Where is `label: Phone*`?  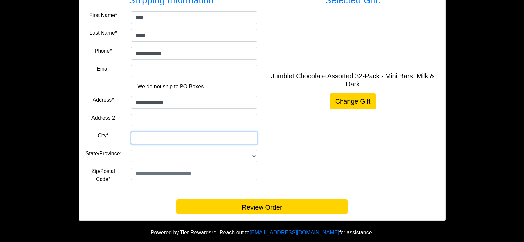 label: Phone* is located at coordinates (103, 51).